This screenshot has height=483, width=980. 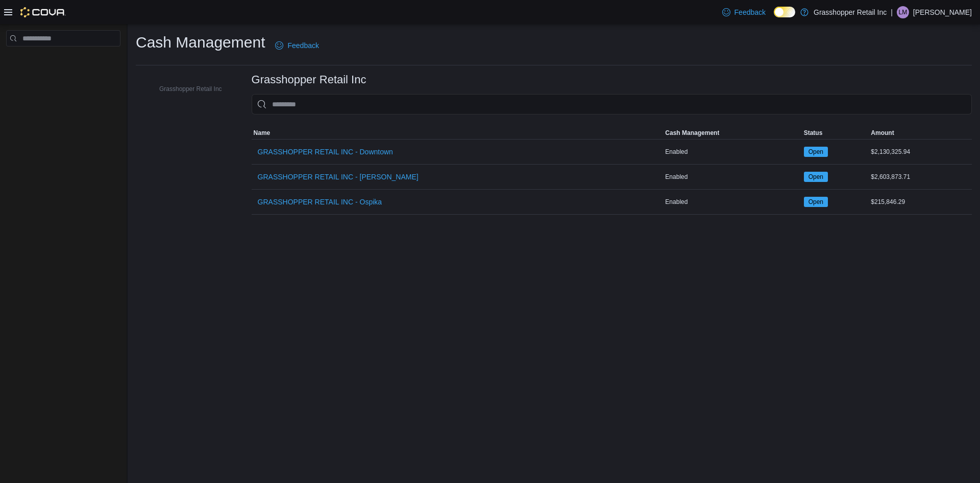 I want to click on span: Cash Management, so click(x=692, y=133).